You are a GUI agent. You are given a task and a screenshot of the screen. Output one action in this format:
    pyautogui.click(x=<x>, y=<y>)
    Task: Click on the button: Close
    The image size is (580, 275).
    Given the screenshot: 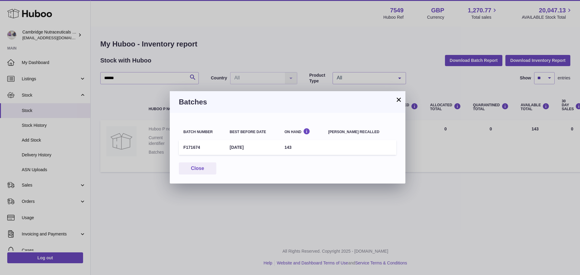 What is the action you would take?
    pyautogui.click(x=198, y=169)
    